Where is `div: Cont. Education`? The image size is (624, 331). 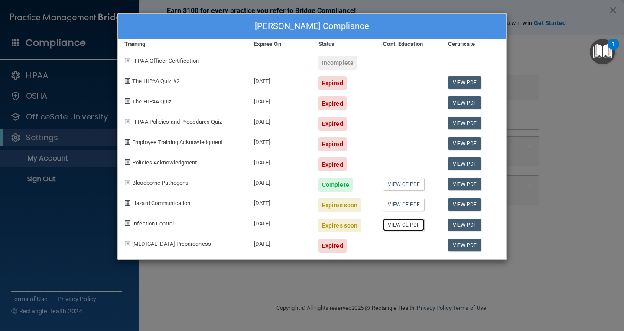 div: Cont. Education is located at coordinates (409, 44).